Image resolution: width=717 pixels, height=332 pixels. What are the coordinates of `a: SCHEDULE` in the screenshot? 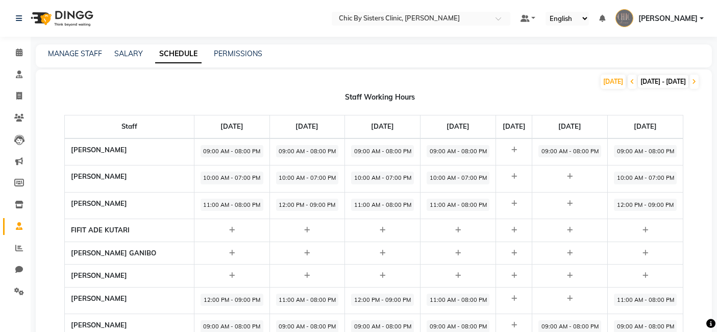 It's located at (178, 54).